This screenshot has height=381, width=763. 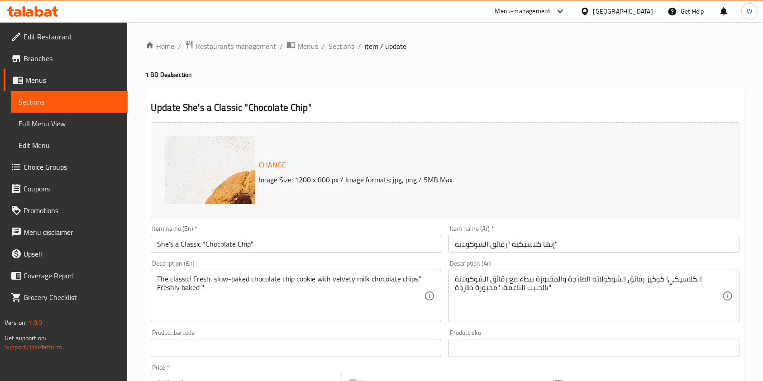 I want to click on span: Full Menu View, so click(x=69, y=124).